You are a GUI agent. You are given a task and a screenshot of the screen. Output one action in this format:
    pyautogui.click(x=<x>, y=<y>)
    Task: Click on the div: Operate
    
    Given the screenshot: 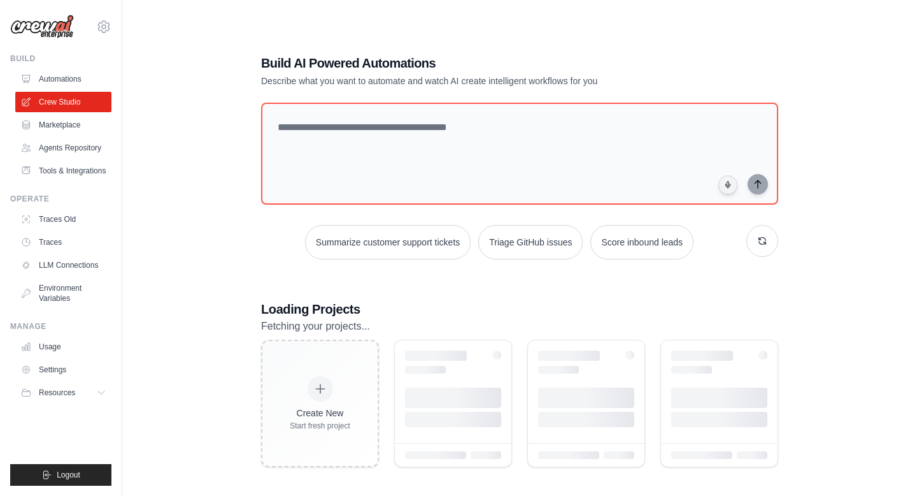 What is the action you would take?
    pyautogui.click(x=61, y=199)
    